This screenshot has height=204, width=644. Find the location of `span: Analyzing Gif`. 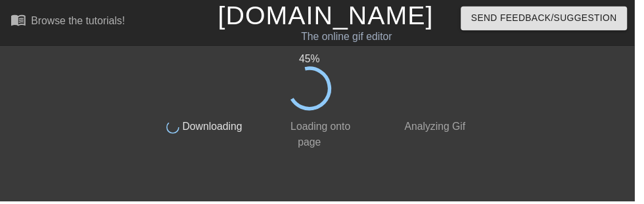

span: Analyzing Gif is located at coordinates (440, 128).